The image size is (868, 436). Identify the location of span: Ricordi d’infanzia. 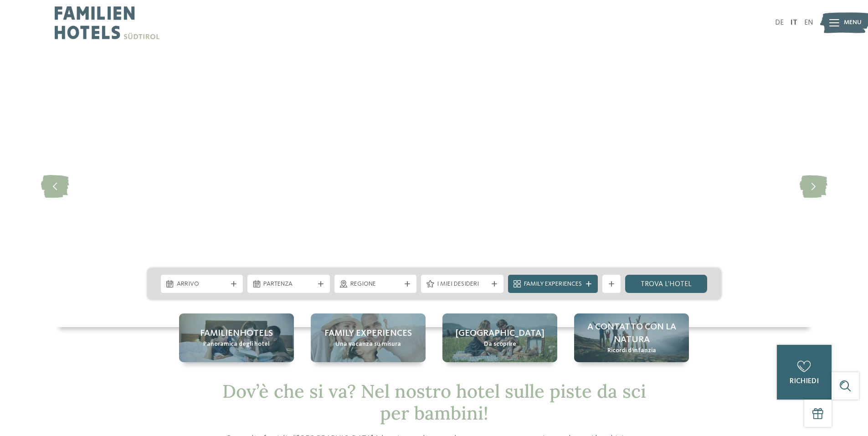
(632, 351).